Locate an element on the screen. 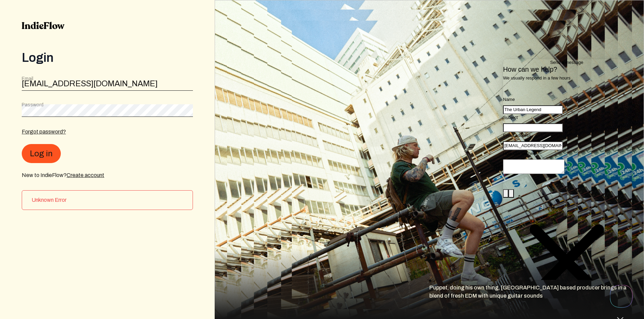 The height and width of the screenshot is (319, 644). div: Login is located at coordinates (107, 58).